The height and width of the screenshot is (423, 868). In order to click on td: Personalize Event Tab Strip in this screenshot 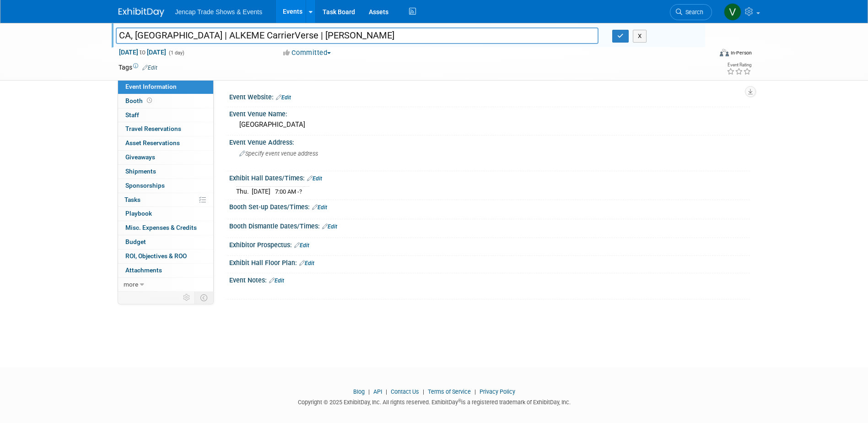, I will do `click(186, 297)`.